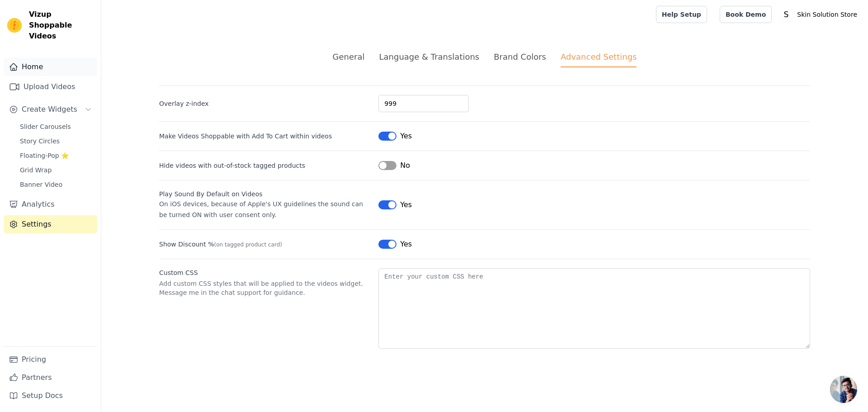  What do you see at coordinates (41, 184) in the screenshot?
I see `span: Banner Video` at bounding box center [41, 184].